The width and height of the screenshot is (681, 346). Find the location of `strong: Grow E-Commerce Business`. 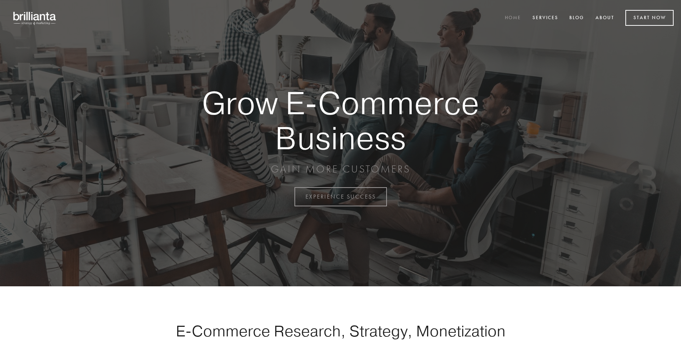

strong: Grow E-Commerce Business is located at coordinates (340, 120).